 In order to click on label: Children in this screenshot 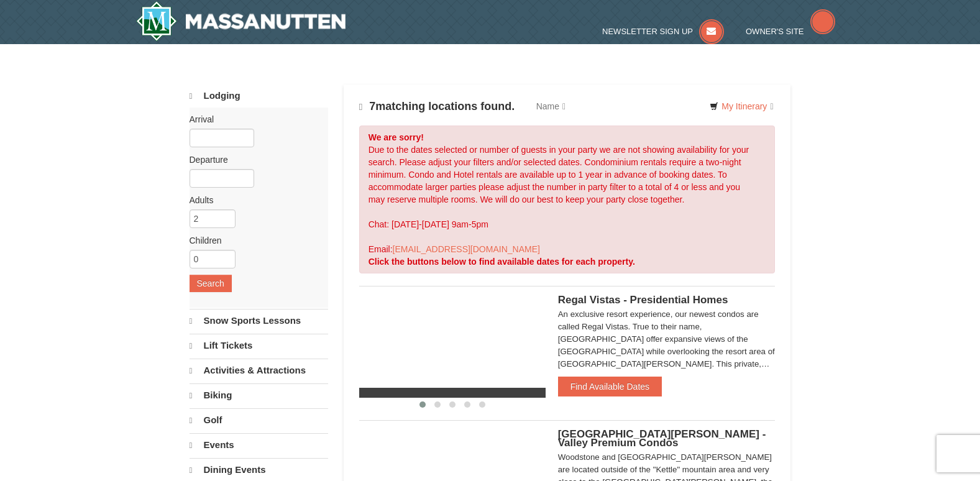, I will do `click(254, 240)`.